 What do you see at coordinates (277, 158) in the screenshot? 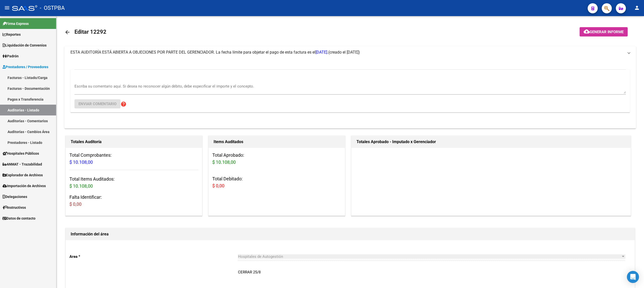
I see `h3: Total Aprobado:` at bounding box center [277, 158].